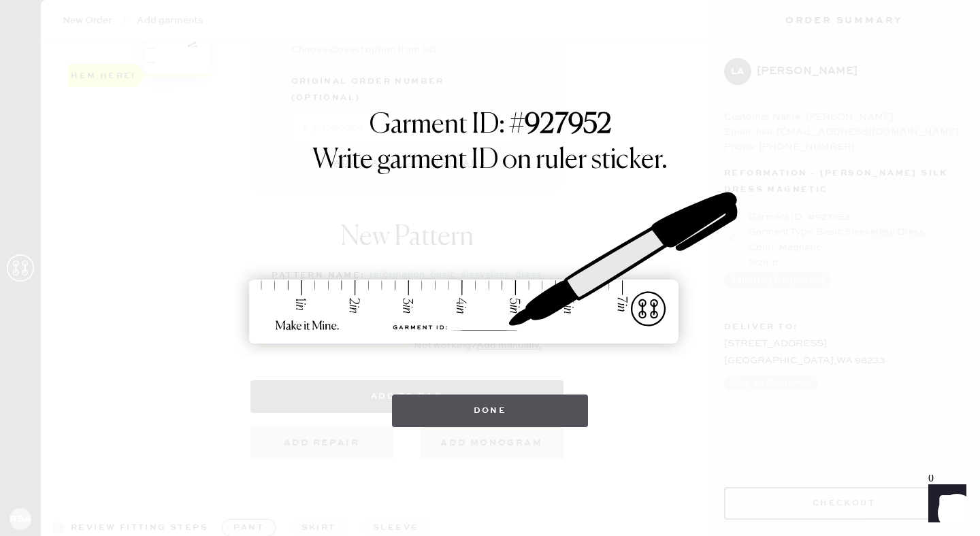 Image resolution: width=980 pixels, height=536 pixels. What do you see at coordinates (490, 160) in the screenshot?
I see `h1: Write garment ID on ruler sticker.` at bounding box center [490, 160].